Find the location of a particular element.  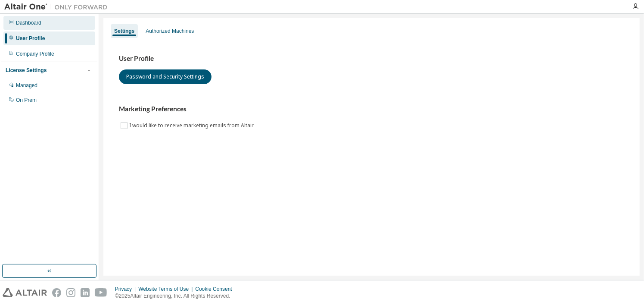

img: altair_logo.svg is located at coordinates (25, 292).